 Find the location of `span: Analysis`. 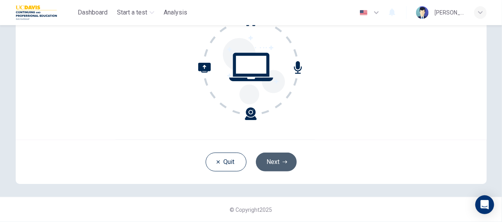

span: Analysis is located at coordinates (175, 13).